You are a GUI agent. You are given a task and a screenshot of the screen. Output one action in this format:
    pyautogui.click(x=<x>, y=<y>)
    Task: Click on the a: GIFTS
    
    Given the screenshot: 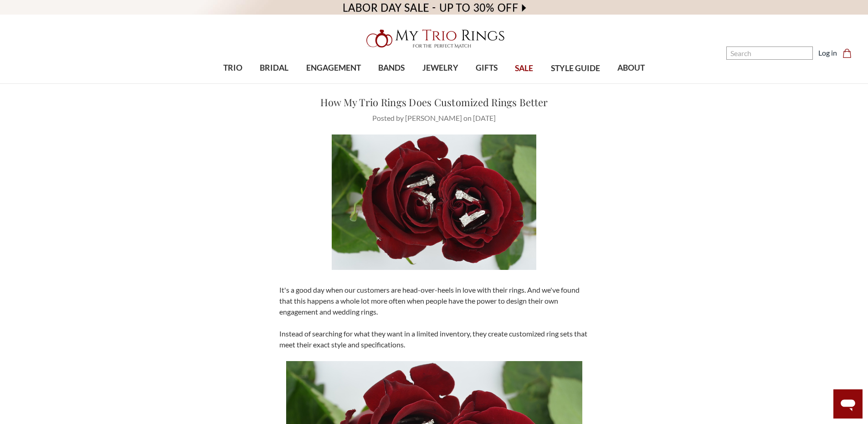 What is the action you would take?
    pyautogui.click(x=486, y=68)
    